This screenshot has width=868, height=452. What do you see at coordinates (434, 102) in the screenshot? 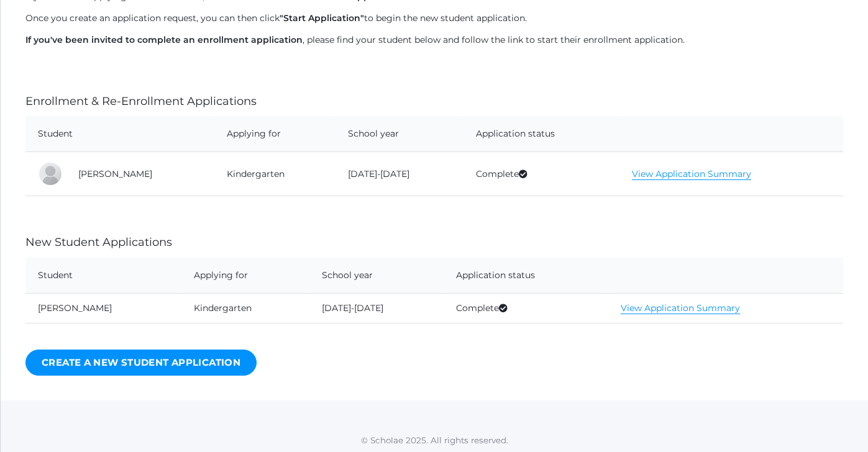
I see `h4: Enrollment & Re-Enrollment Applications` at bounding box center [434, 102].